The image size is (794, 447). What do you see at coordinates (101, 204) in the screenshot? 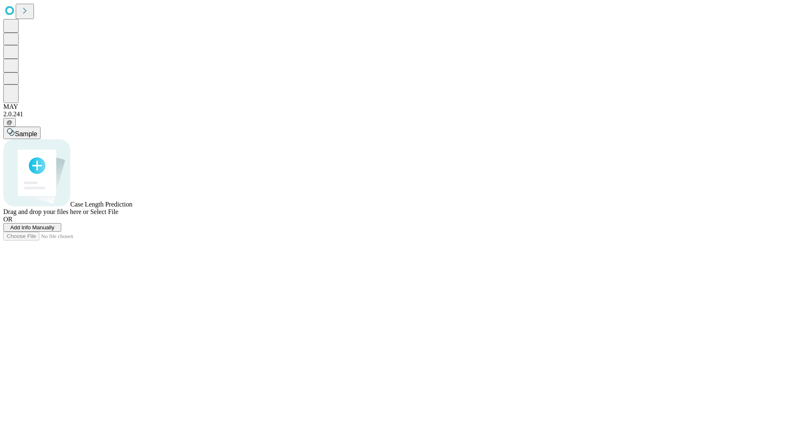
I see `span: Case Length Prediction` at bounding box center [101, 204].